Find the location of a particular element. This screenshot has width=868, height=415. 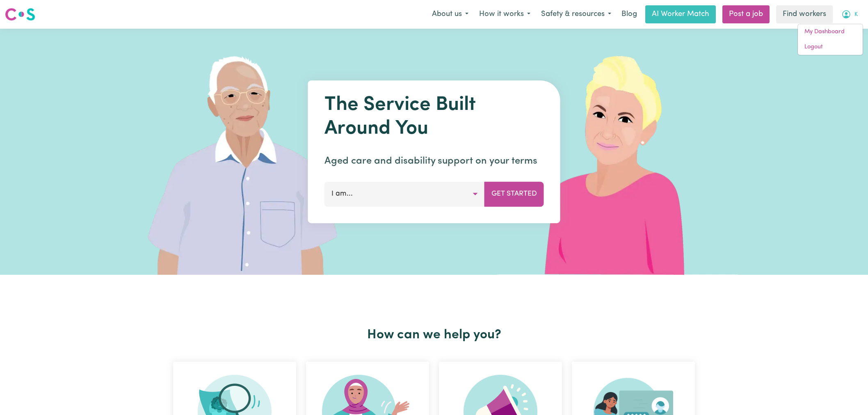

div: My Account is located at coordinates (830, 39).